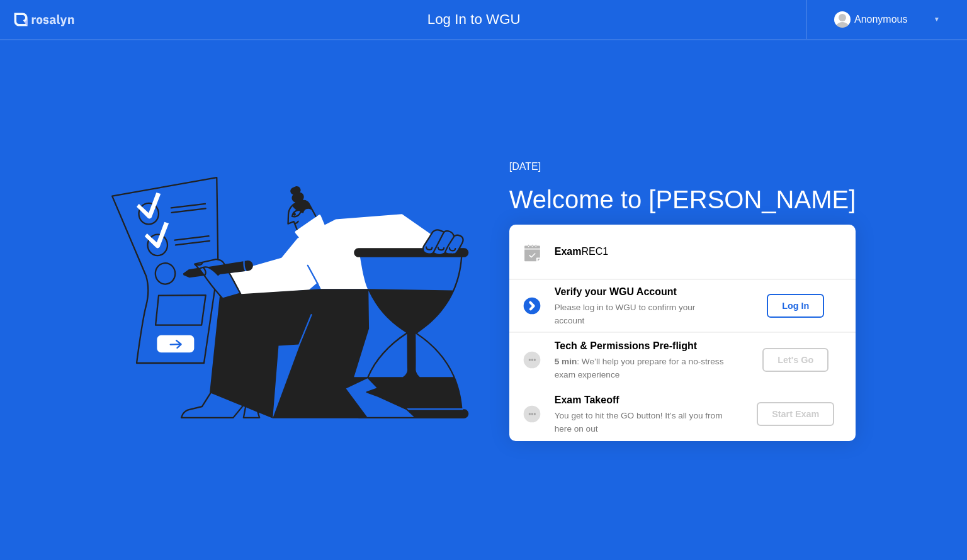 The height and width of the screenshot is (560, 967). What do you see at coordinates (706, 252) in the screenshot?
I see `div: REC1` at bounding box center [706, 252].